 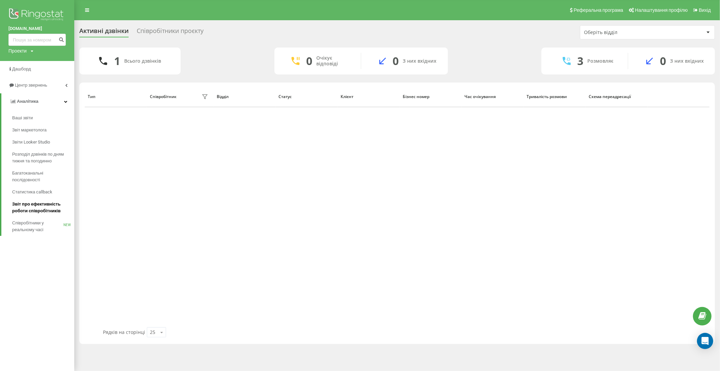 What do you see at coordinates (705, 341) in the screenshot?
I see `div: Open Intercom Messenger` at bounding box center [705, 341].